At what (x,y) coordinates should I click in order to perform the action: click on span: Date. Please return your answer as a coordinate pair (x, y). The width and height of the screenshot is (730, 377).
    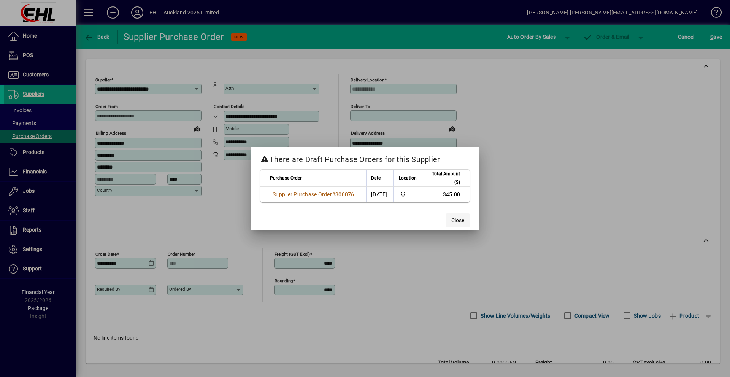
    Looking at the image, I should click on (375, 178).